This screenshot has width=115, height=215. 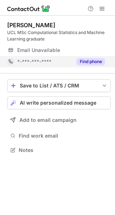 I want to click on img: ContactOut v5.3.10, so click(x=29, y=9).